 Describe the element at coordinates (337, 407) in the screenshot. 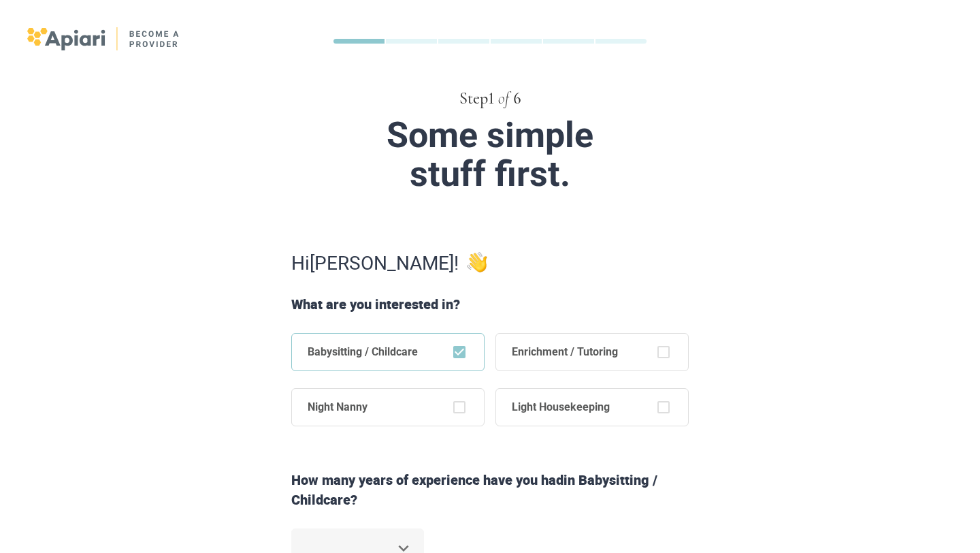

I see `span: Night Nanny` at that location.